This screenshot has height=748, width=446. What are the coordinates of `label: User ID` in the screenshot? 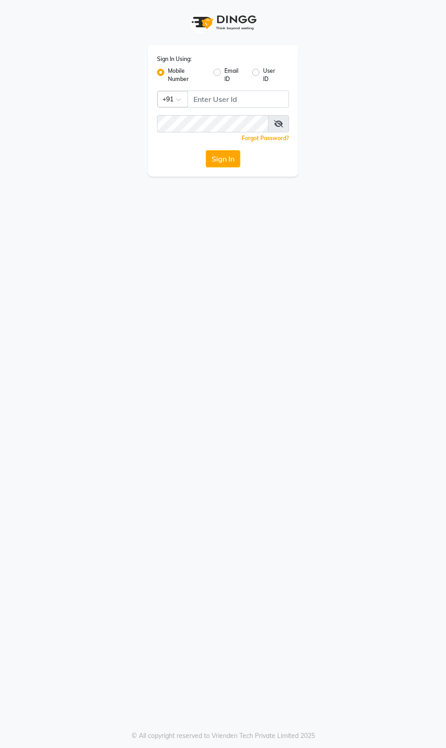 It's located at (272, 75).